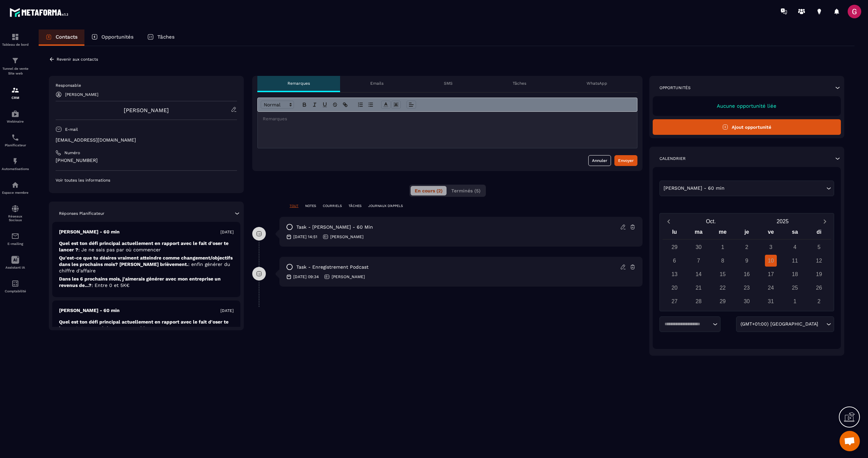 This screenshot has width=868, height=458. I want to click on a: accountantaccountantComptabilité, so click(15, 286).